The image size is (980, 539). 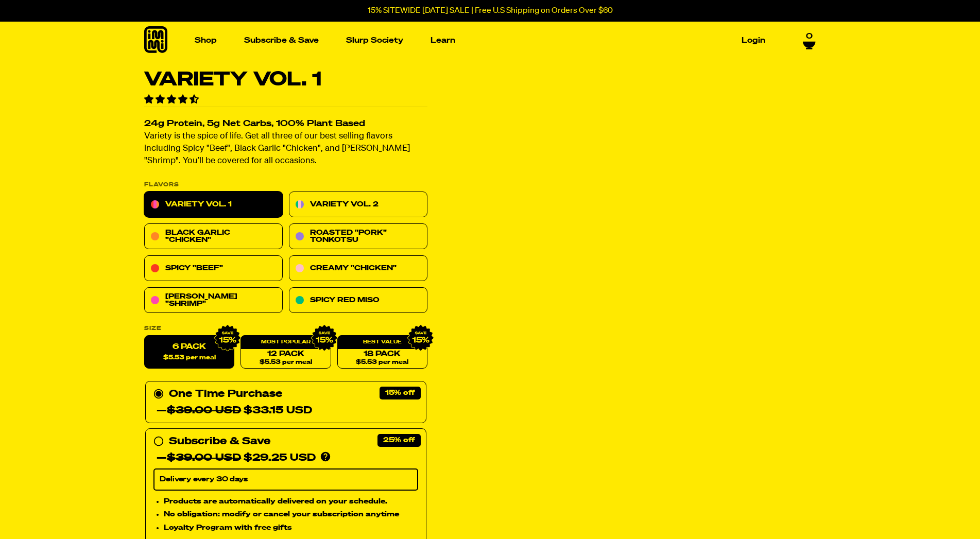 I want to click on a: 12 Pack$5.53 per meal, so click(x=285, y=352).